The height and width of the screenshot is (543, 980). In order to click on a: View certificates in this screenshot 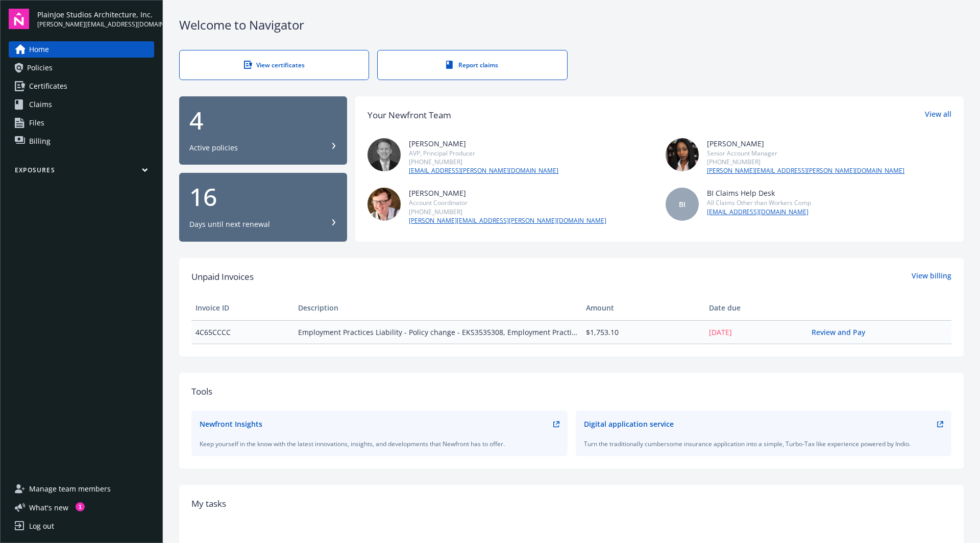, I will do `click(274, 65)`.